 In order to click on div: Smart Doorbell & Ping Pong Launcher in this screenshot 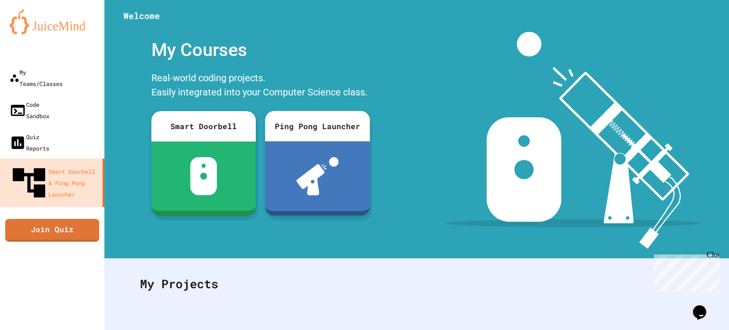, I will do `click(54, 183)`.